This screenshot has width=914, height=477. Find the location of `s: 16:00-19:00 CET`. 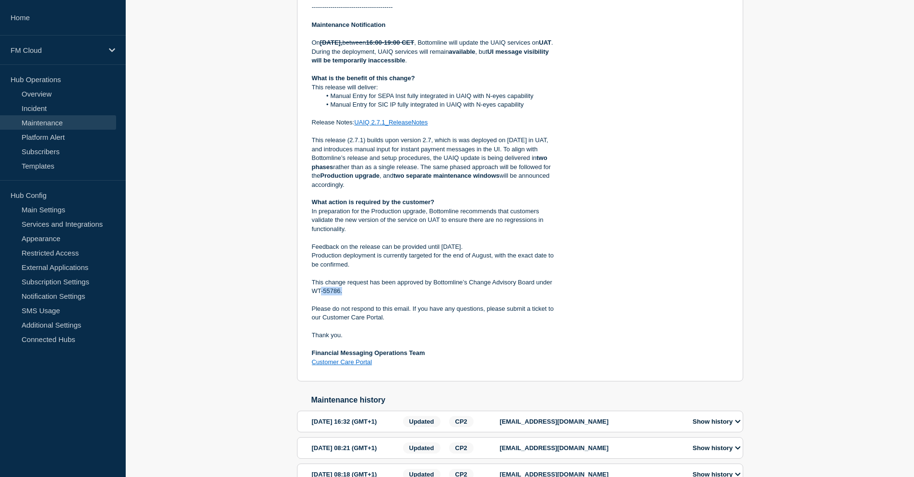

s: 16:00-19:00 CET is located at coordinates (390, 42).